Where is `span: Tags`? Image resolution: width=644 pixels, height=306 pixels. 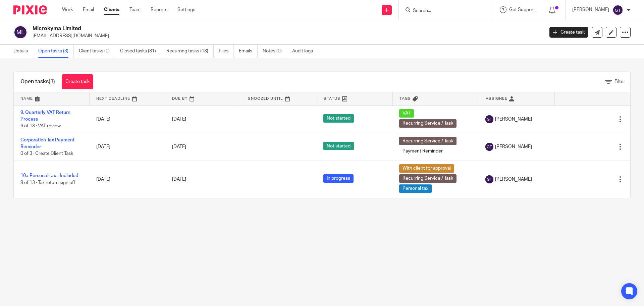
span: Tags is located at coordinates (406, 98).